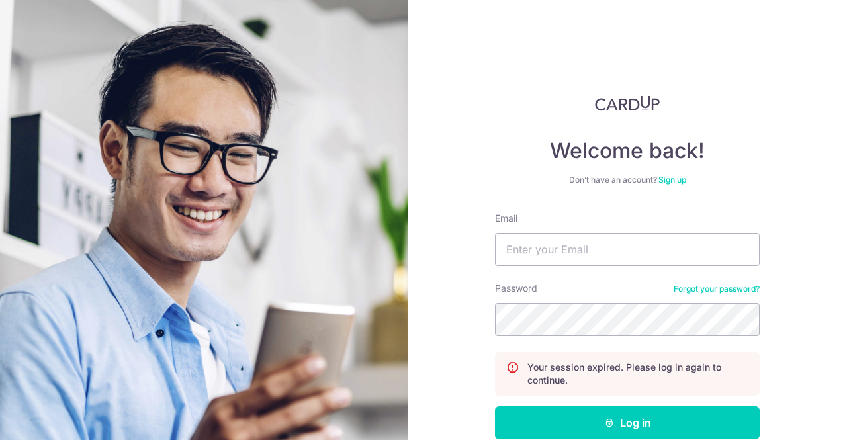 Image resolution: width=847 pixels, height=440 pixels. What do you see at coordinates (628, 180) in the screenshot?
I see `div: Don’t have an account?` at bounding box center [628, 180].